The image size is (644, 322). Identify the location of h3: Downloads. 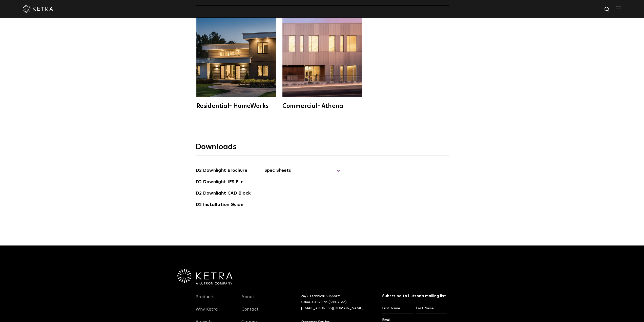
(322, 149).